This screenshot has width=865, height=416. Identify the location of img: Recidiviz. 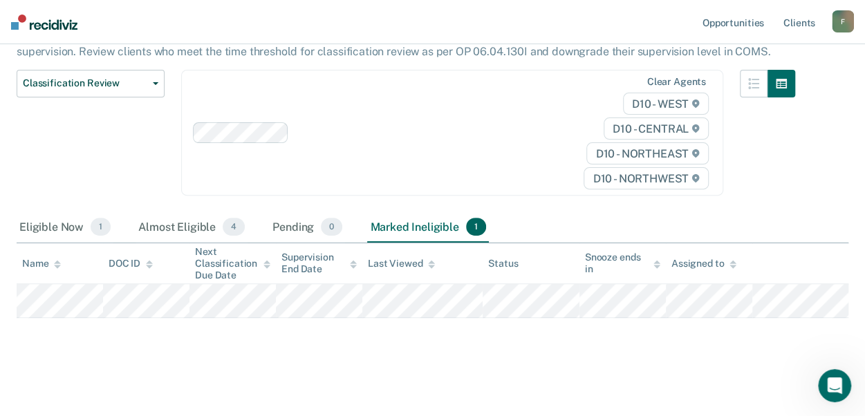
(44, 22).